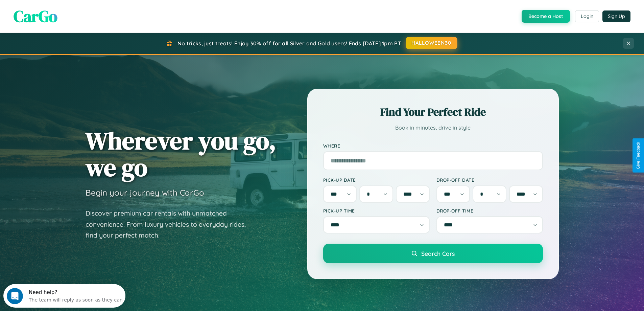  Describe the element at coordinates (433, 112) in the screenshot. I see `h2: Find Your Perfect Ride` at that location.